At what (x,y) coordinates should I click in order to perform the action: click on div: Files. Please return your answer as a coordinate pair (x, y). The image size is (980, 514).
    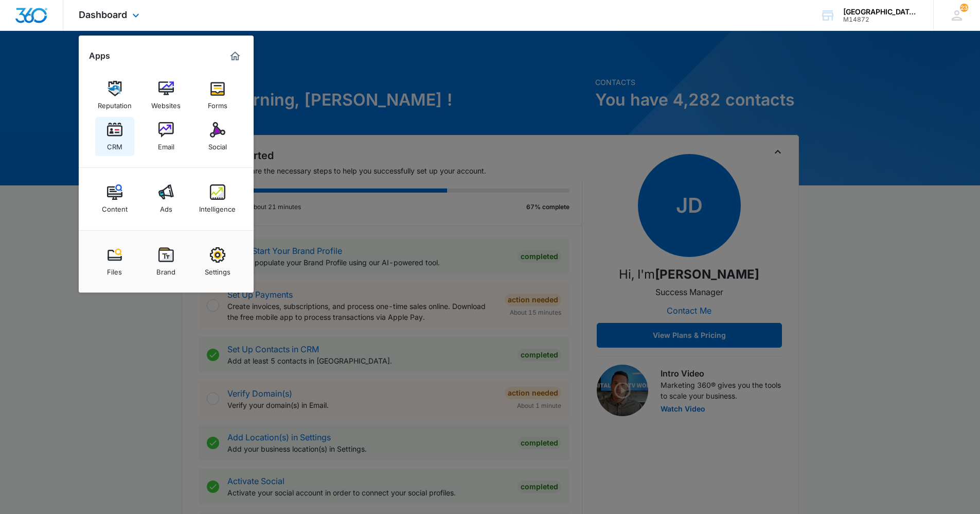
    Looking at the image, I should click on (114, 269).